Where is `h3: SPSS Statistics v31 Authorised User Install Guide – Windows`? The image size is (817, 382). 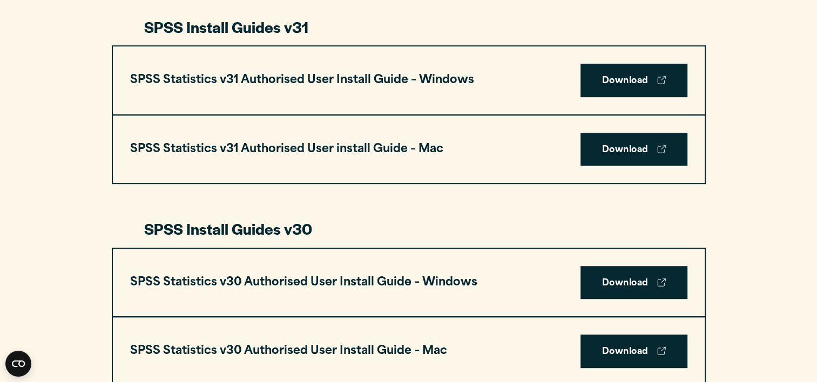
h3: SPSS Statistics v31 Authorised User Install Guide – Windows is located at coordinates (302, 80).